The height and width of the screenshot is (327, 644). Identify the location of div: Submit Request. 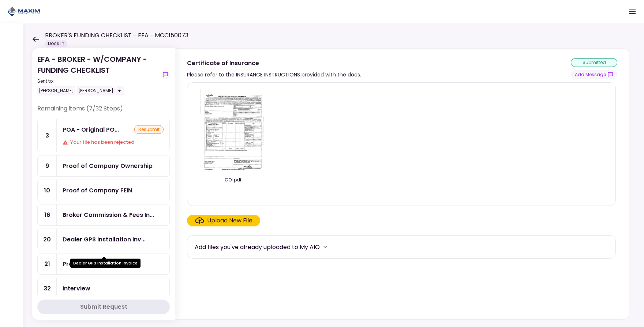
(104, 307).